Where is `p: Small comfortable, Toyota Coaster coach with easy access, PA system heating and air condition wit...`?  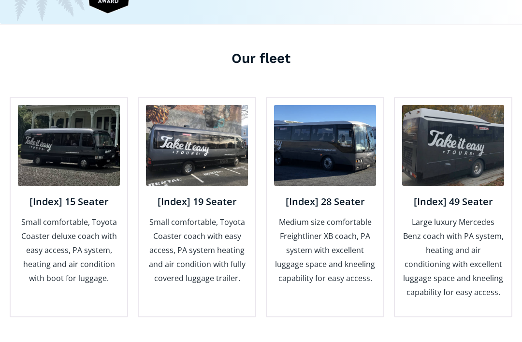
p: Small comfortable, Toyota Coaster coach with easy access, PA system heating and air condition wit... is located at coordinates (197, 251).